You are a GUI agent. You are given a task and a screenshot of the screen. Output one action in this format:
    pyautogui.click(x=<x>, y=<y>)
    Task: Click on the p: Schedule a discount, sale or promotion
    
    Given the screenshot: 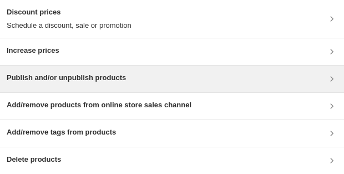 What is the action you would take?
    pyautogui.click(x=69, y=26)
    